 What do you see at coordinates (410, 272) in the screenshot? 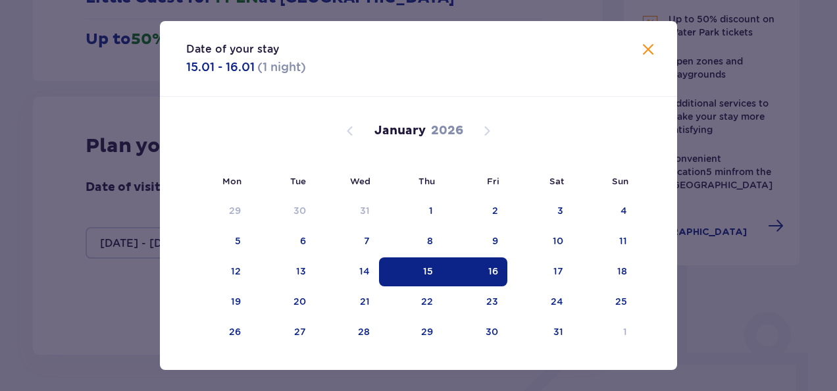
I see `td: Date selected. Thursday, January 15, 2026` at bounding box center [410, 272].